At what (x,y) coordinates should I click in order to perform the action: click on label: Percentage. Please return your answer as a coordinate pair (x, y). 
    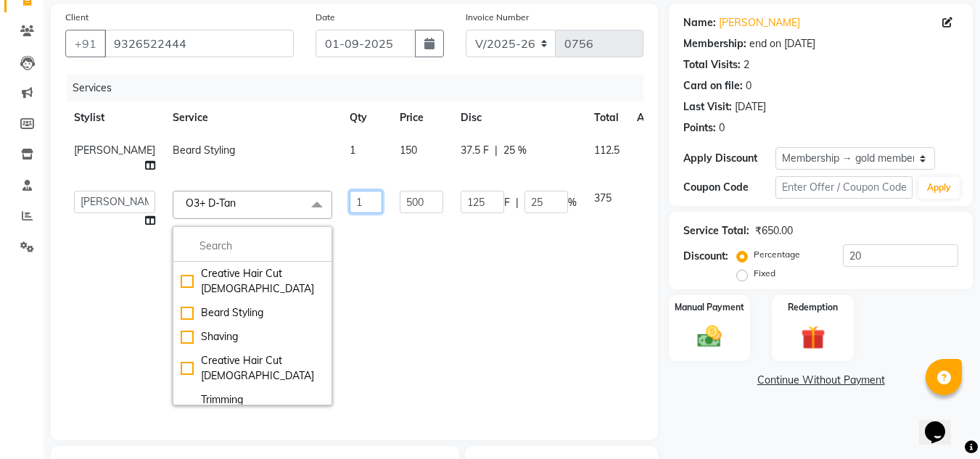
    Looking at the image, I should click on (777, 255).